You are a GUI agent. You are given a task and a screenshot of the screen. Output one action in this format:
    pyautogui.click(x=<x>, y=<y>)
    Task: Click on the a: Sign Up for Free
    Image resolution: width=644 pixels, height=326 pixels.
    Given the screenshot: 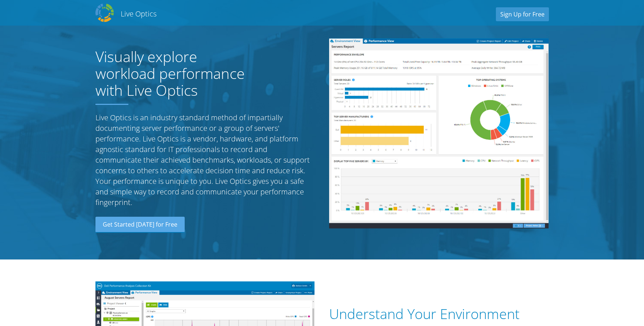 What is the action you would take?
    pyautogui.click(x=522, y=14)
    